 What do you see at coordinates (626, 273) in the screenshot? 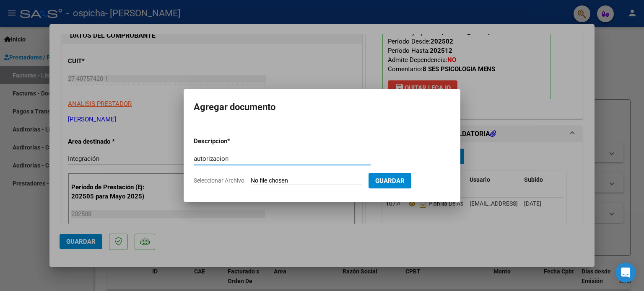
I see `div: Open Intercom Messenger` at bounding box center [626, 273].